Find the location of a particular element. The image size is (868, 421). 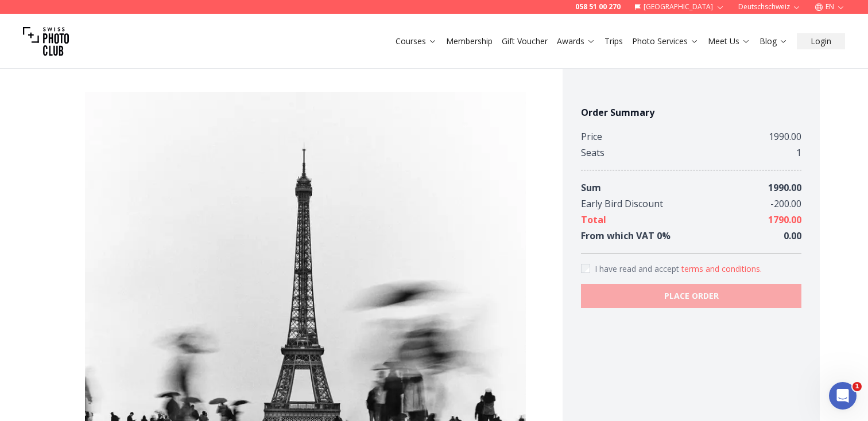

div: Early Bird Discount is located at coordinates (622, 204).